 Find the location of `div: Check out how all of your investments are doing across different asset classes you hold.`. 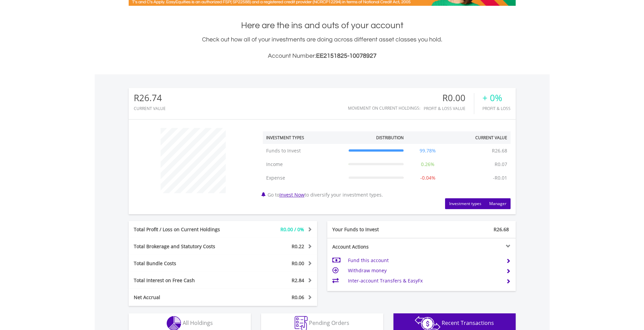

div: Check out how all of your investments are doing across different asset classes you hold. is located at coordinates (322, 48).